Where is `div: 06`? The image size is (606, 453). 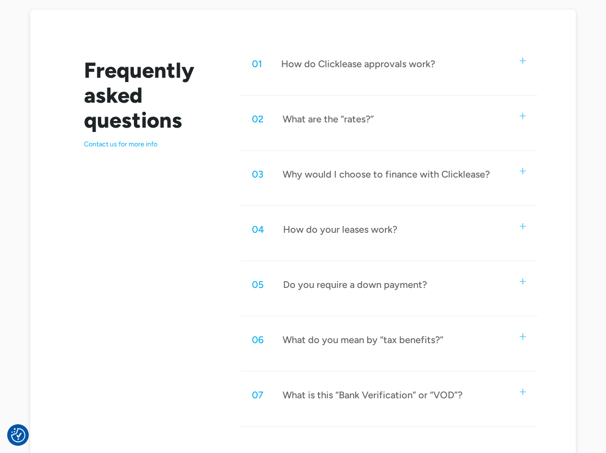 div: 06 is located at coordinates (258, 340).